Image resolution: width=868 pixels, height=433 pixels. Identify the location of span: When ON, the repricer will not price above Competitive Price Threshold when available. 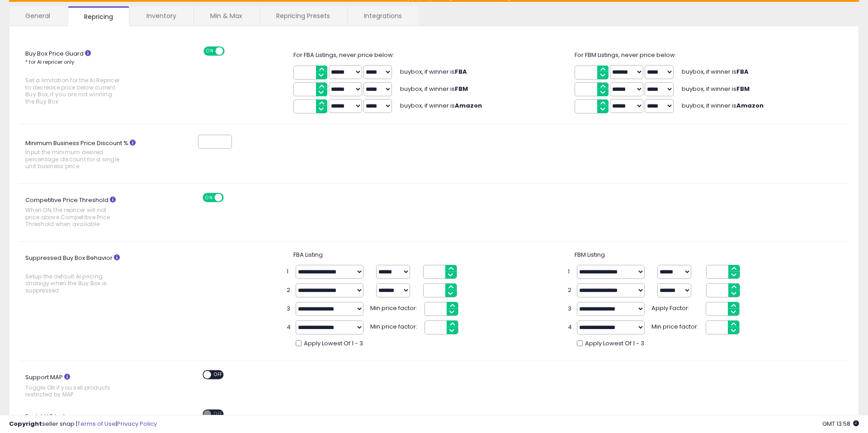
(74, 216).